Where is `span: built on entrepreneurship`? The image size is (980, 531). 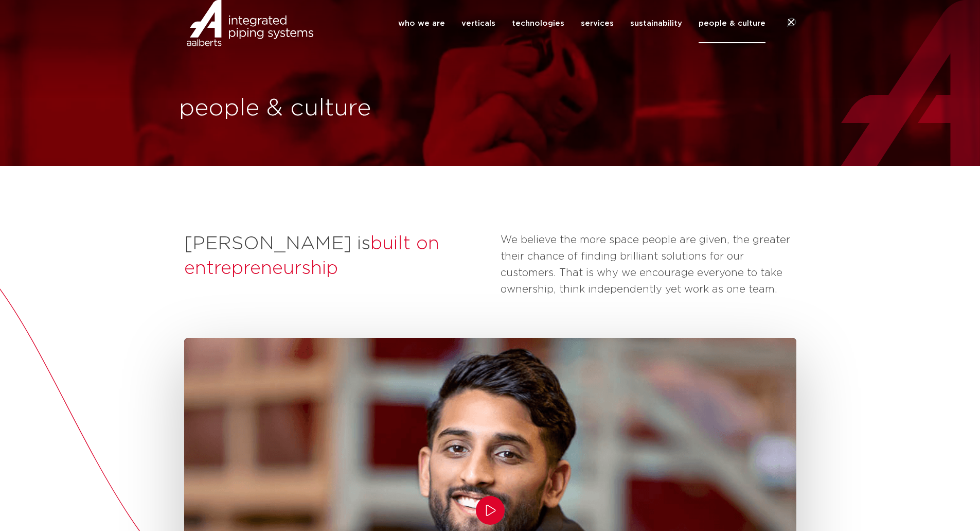 span: built on entrepreneurship is located at coordinates (312, 256).